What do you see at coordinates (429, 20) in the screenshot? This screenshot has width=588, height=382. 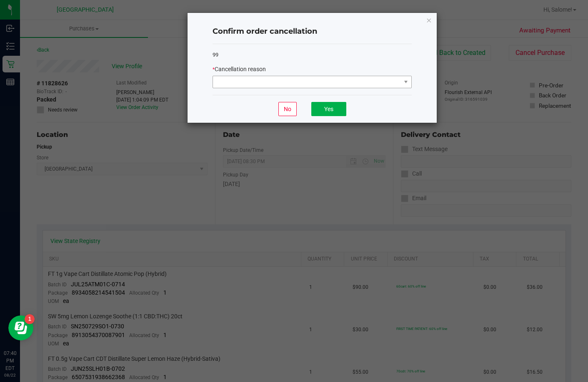 I see `button: Close` at bounding box center [429, 20].